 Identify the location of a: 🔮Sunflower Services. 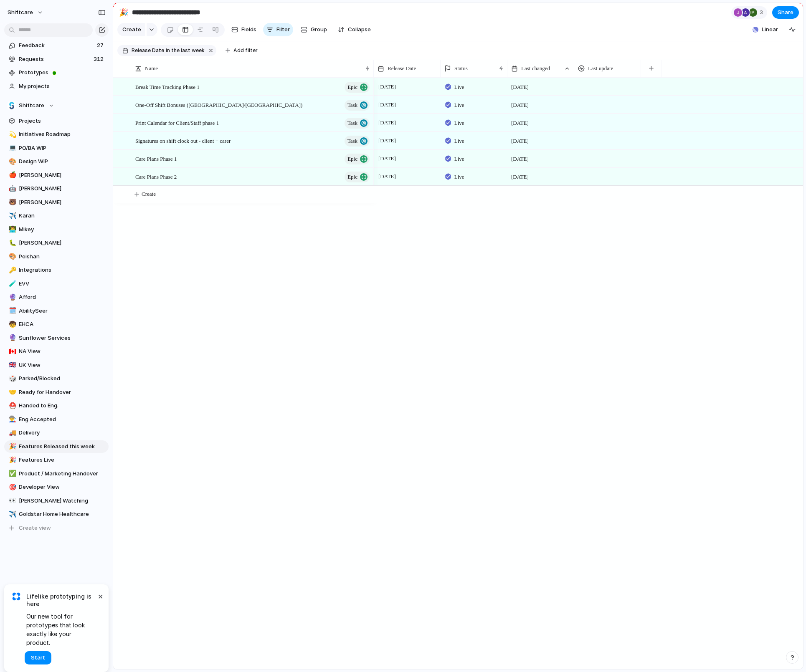
(56, 338).